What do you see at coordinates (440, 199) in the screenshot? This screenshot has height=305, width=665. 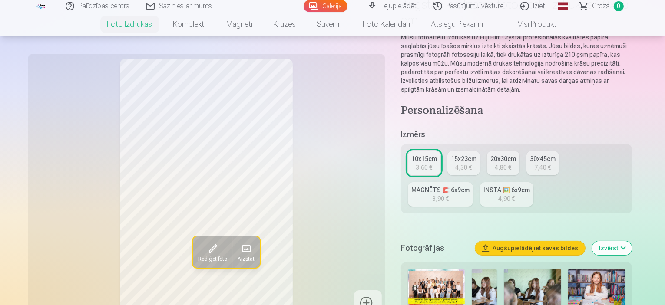 I see `div: 3,90 €` at bounding box center [440, 199].